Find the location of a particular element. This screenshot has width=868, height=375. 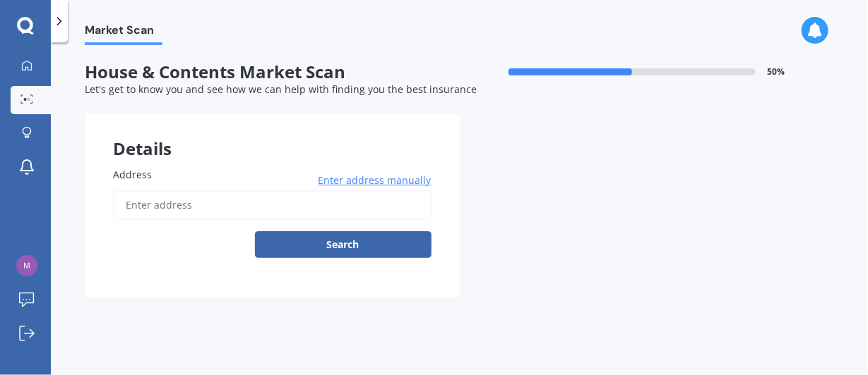

span: Enter address manually is located at coordinates (375, 180).